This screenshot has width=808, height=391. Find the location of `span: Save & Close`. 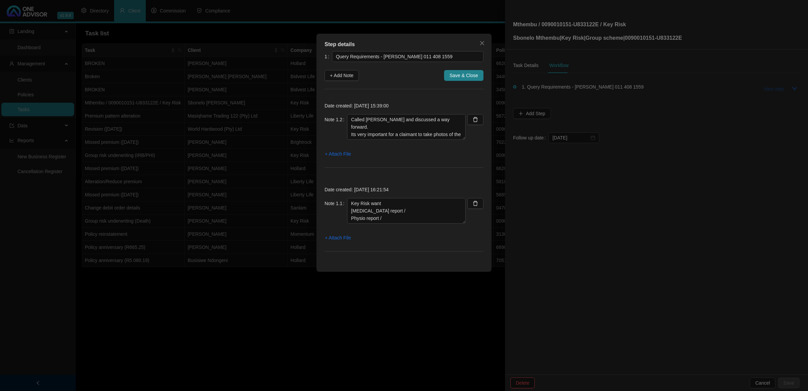

span: Save & Close is located at coordinates (464, 75).